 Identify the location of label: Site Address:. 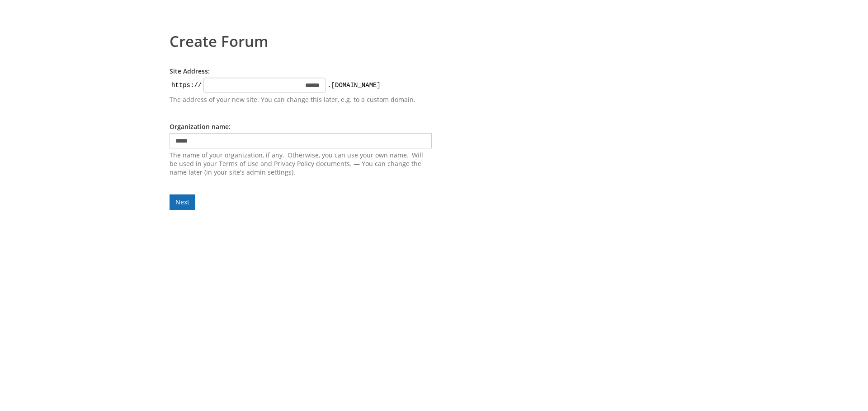
(190, 71).